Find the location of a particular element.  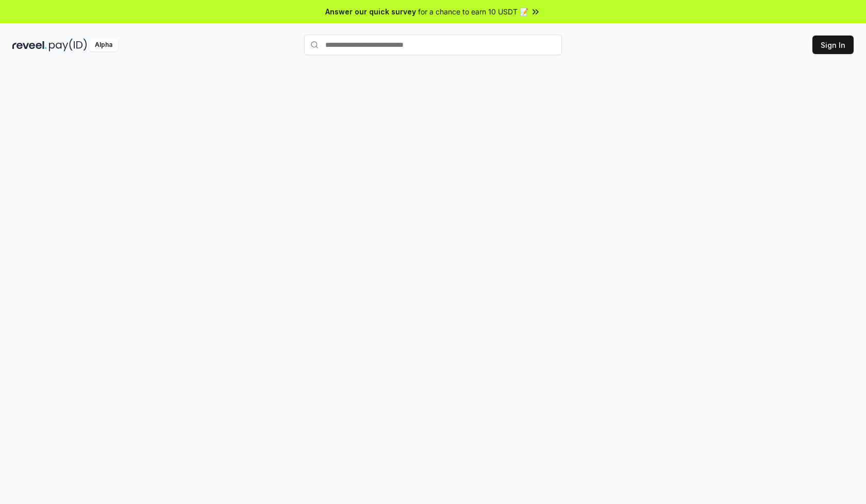

span: for a chance to earn 10 USDT 📝 is located at coordinates (473, 12).